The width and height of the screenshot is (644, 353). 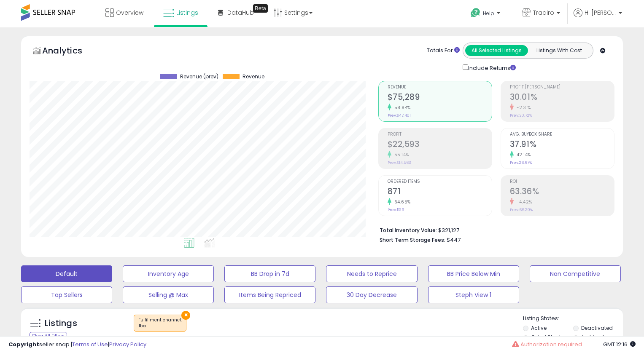 What do you see at coordinates (408, 230) in the screenshot?
I see `b: Total Inventory Value:` at bounding box center [408, 230].